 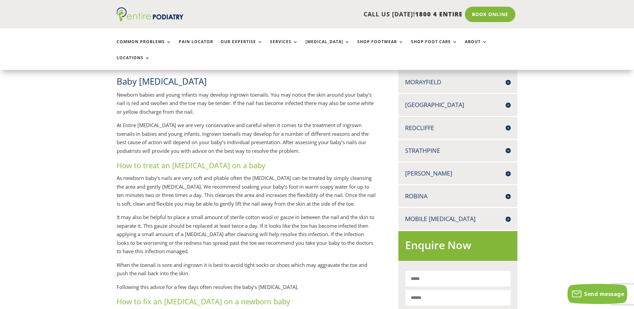 What do you see at coordinates (150, 14) in the screenshot?
I see `img: logo (1)` at bounding box center [150, 14].